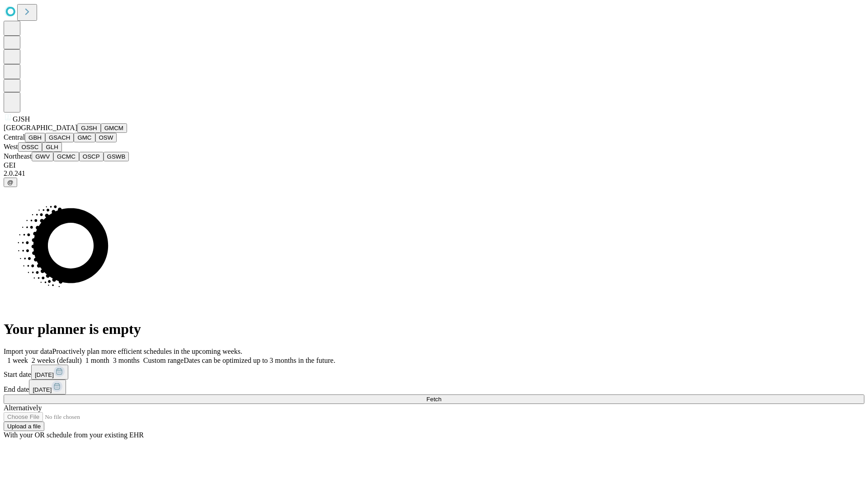 The width and height of the screenshot is (868, 488). I want to click on button: GWV, so click(42, 156).